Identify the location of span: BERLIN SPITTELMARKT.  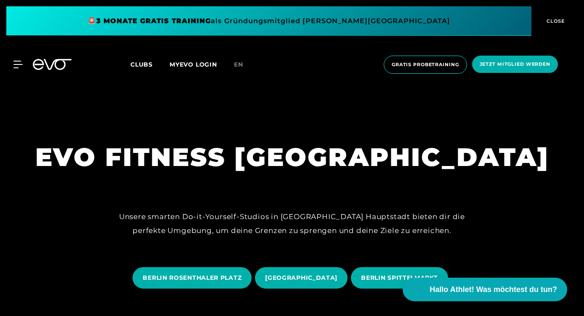
(400, 278).